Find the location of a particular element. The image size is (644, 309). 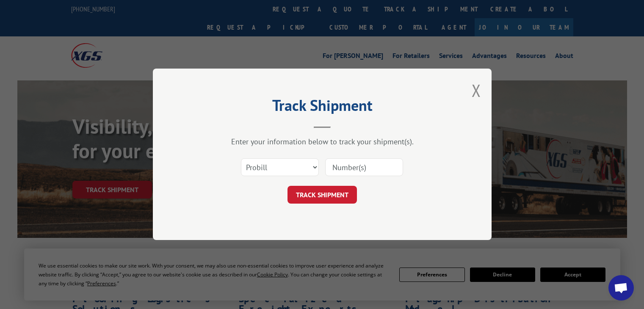

button: TRACK SHIPMENT is located at coordinates (322, 195).